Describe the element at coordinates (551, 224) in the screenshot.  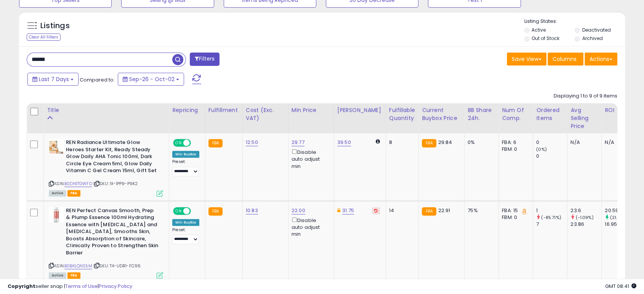
I see `div: 7` at that location.